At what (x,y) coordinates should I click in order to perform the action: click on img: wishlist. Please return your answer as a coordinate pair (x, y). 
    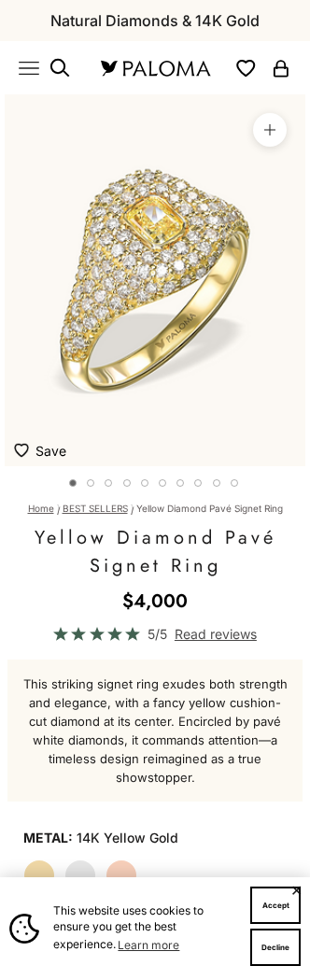
    Looking at the image, I should click on (25, 449).